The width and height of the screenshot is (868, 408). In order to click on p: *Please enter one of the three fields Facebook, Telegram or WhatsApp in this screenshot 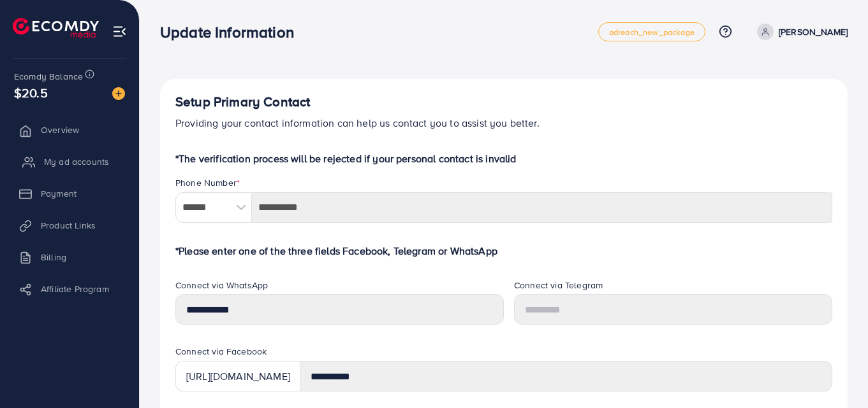, I will do `click(504, 251)`.